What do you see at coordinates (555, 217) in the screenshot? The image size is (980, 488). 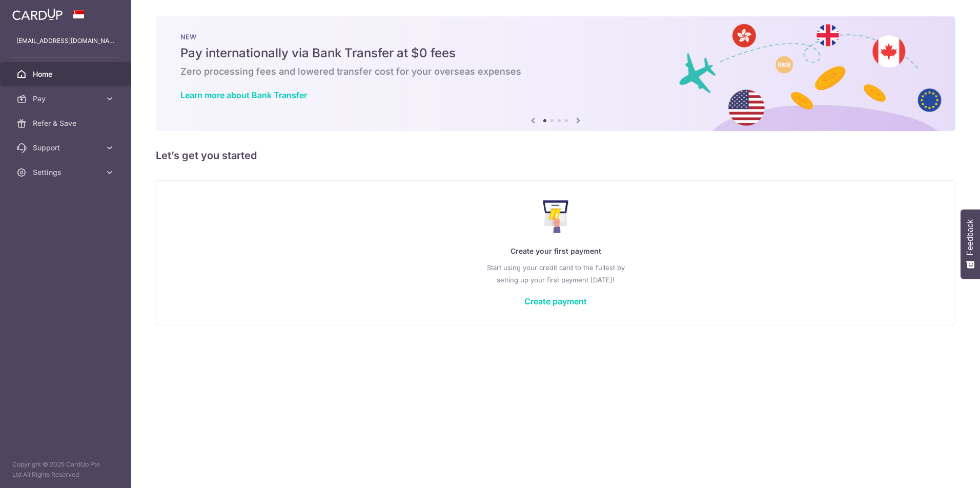 I see `img: Make Payment` at bounding box center [555, 217].